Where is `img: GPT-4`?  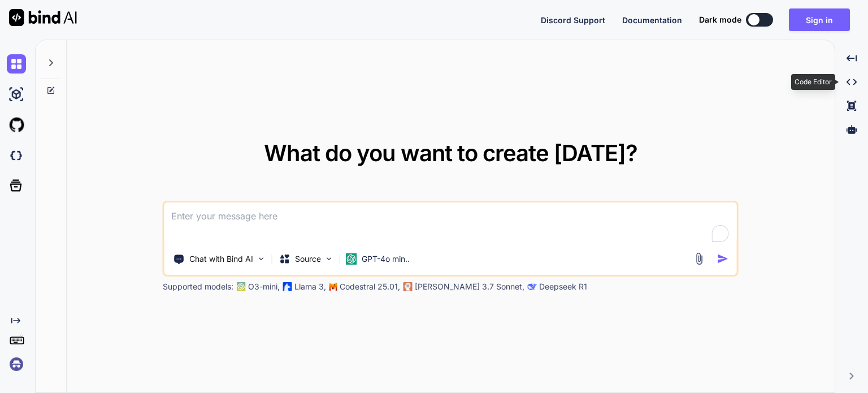
img: GPT-4 is located at coordinates (241, 287).